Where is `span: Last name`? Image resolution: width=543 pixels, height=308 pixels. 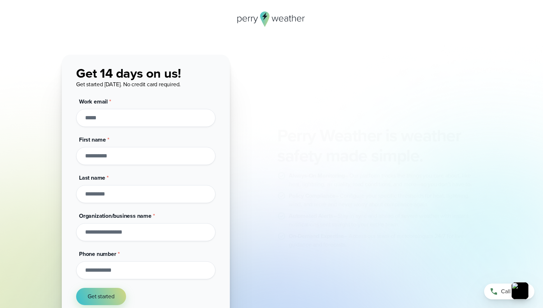
span: Last name is located at coordinates (92, 177).